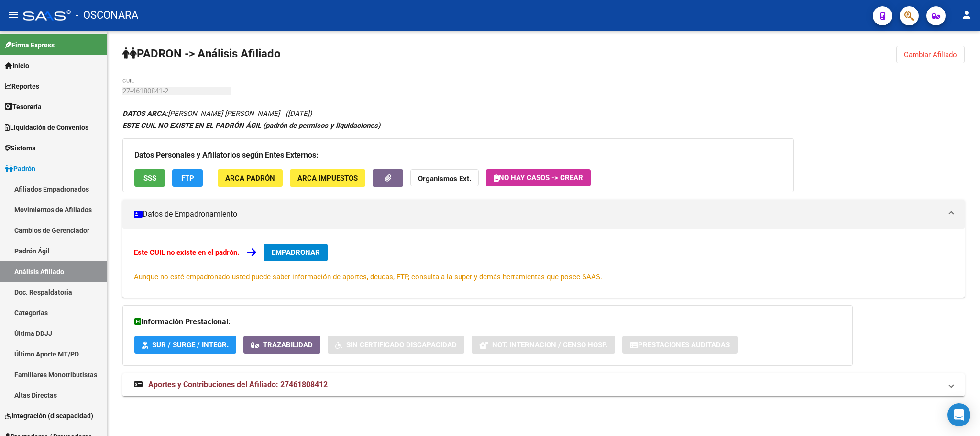 Image resolution: width=980 pixels, height=436 pixels. I want to click on span: Inicio, so click(17, 65).